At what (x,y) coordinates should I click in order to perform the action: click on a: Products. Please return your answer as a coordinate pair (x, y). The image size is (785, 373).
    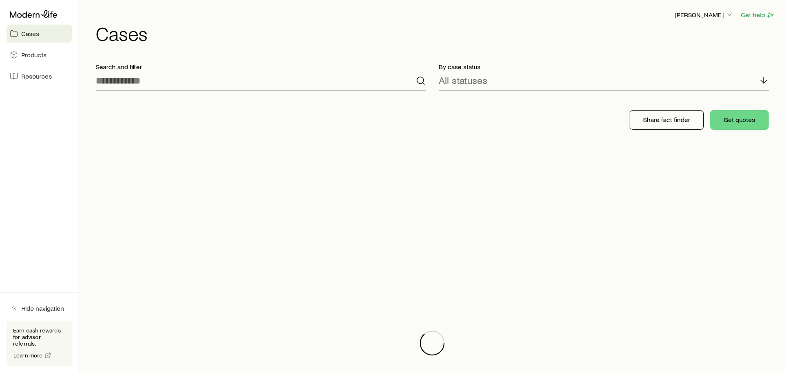
    Looking at the image, I should click on (39, 55).